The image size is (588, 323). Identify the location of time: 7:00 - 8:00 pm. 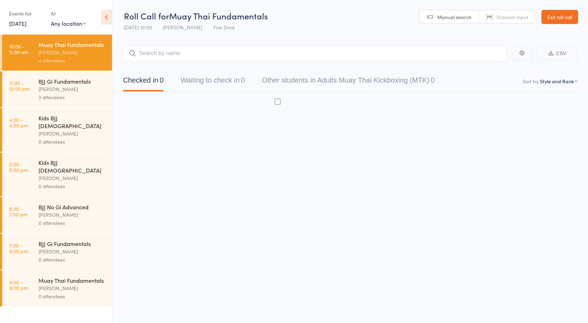
(18, 248).